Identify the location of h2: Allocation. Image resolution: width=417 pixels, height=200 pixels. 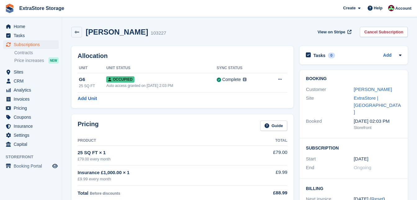
(182, 56).